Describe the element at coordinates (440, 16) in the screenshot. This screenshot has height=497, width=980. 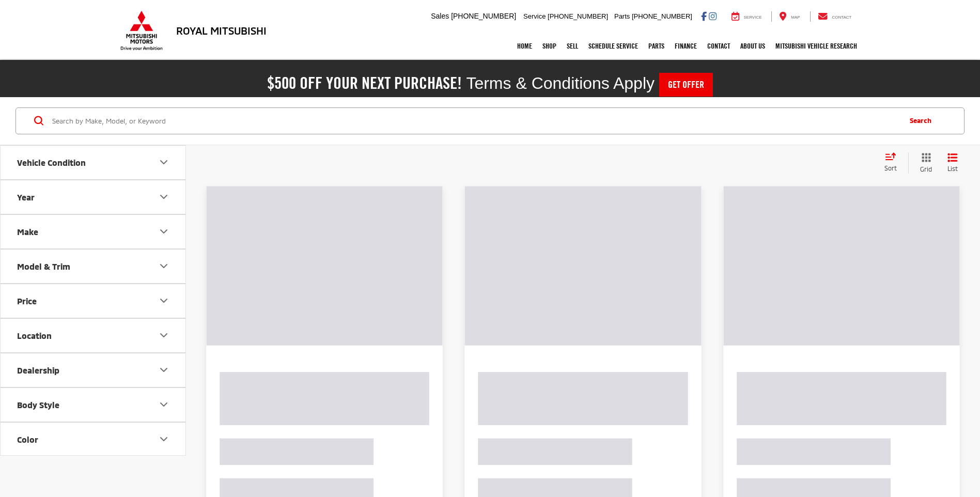
I see `span: Sales` at that location.